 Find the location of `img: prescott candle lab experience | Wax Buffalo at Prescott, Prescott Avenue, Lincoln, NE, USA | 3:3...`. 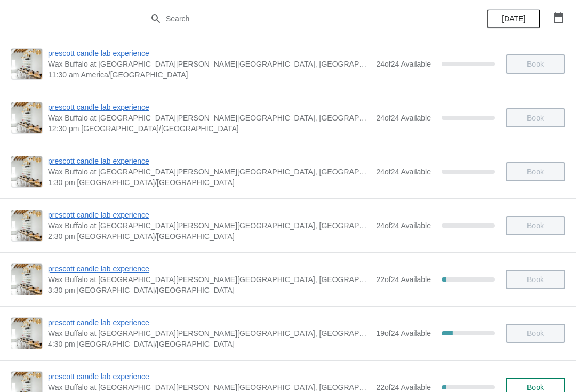

img: prescott candle lab experience | Wax Buffalo at Prescott, Prescott Avenue, Lincoln, NE, USA | 3:3... is located at coordinates (27, 280).